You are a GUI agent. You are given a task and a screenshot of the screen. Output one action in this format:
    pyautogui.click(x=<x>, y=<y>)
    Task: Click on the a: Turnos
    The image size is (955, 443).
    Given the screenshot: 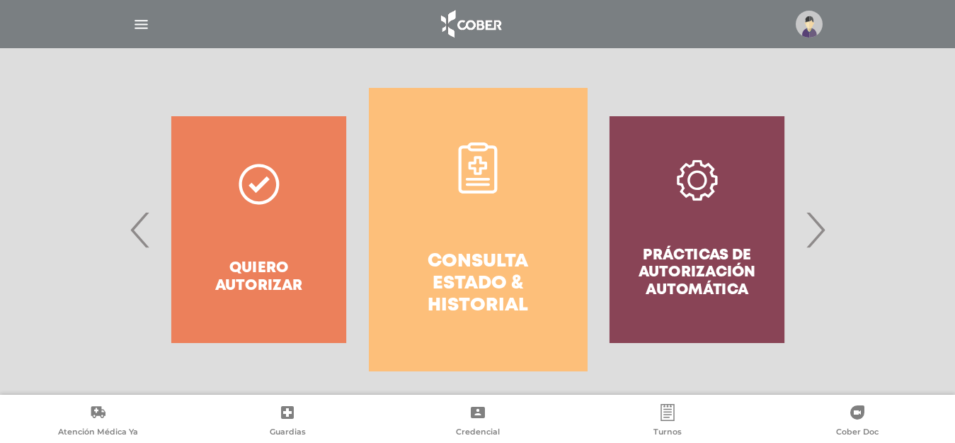 What is the action you would take?
    pyautogui.click(x=668, y=421)
    